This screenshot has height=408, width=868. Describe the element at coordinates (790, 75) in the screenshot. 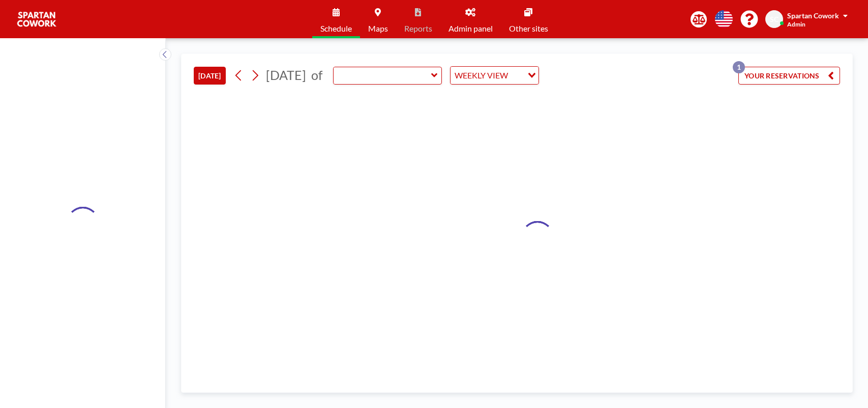

I see `button: YOUR RESERVATIONS1` at that location.